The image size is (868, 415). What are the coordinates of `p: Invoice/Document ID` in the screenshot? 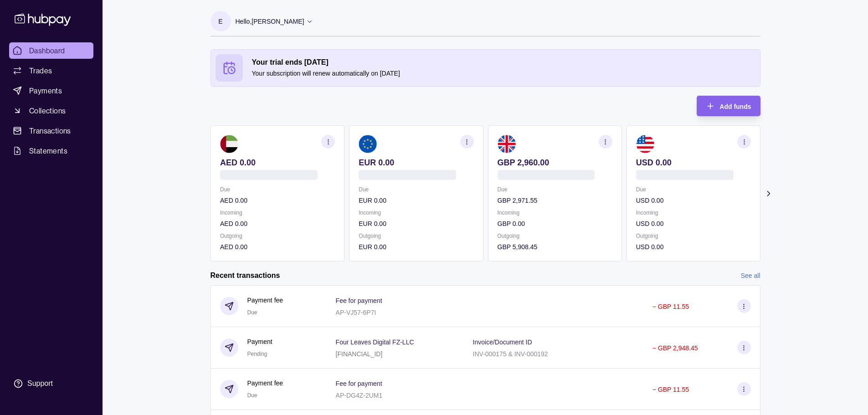 It's located at (503, 342).